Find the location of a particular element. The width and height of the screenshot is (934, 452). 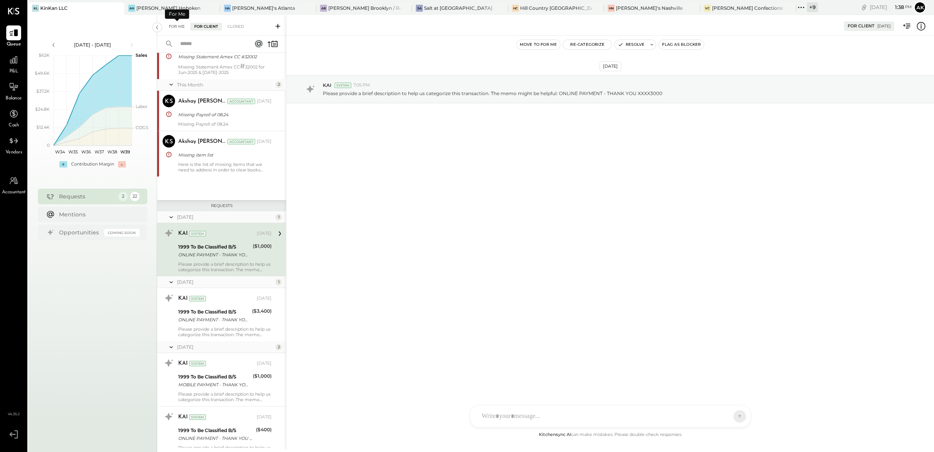

span: Vendors is located at coordinates (14, 152).